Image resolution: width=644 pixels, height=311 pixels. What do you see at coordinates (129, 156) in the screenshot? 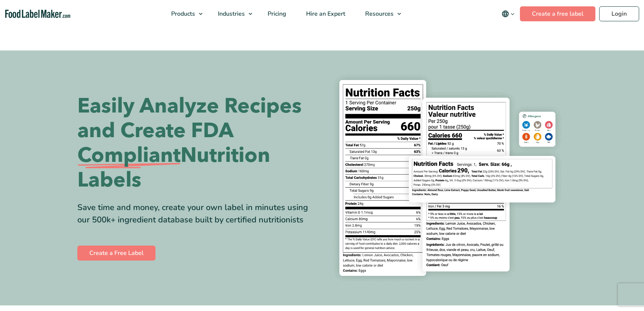
I see `span: Compliant` at bounding box center [129, 156].